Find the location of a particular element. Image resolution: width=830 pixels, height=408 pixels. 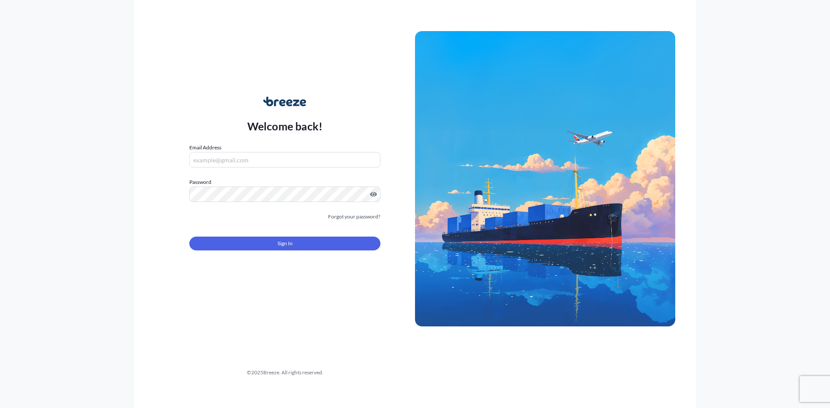

label: Email Address is located at coordinates (205, 148).